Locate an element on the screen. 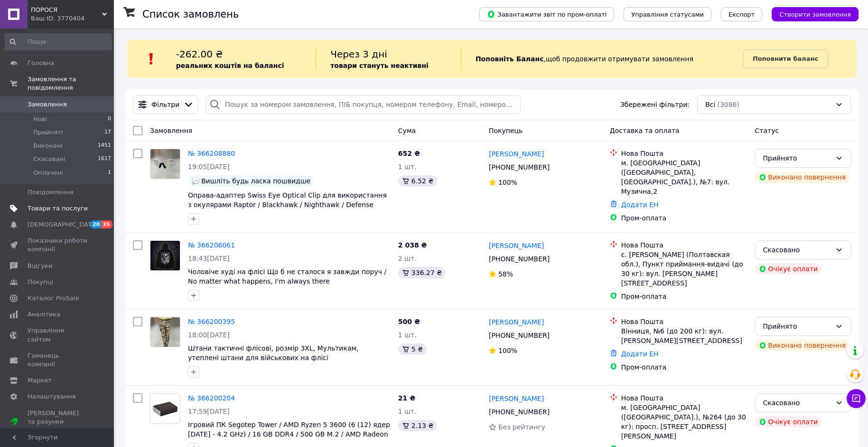  a: Штани тактичні флісові, розмір 3XL, Мультикам, утеплені штани для військових на флісі is located at coordinates (273, 353).